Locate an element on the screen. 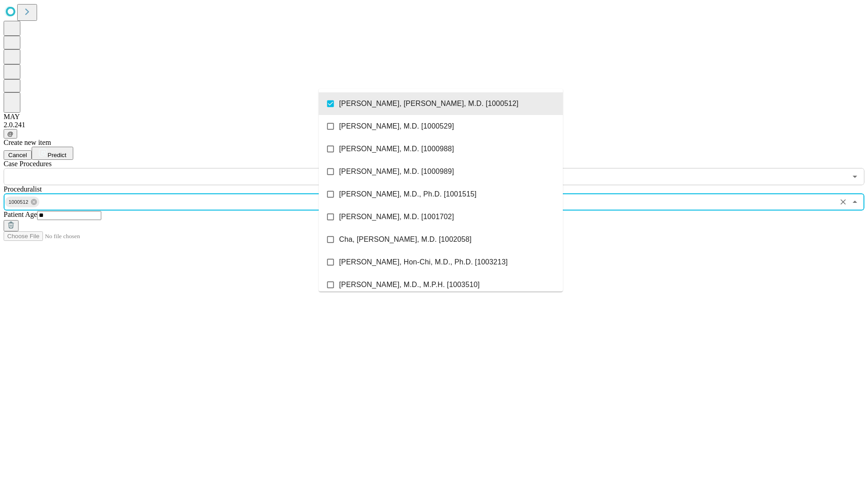 Image resolution: width=868 pixels, height=489 pixels. div: 2.0.241 is located at coordinates (434, 125).